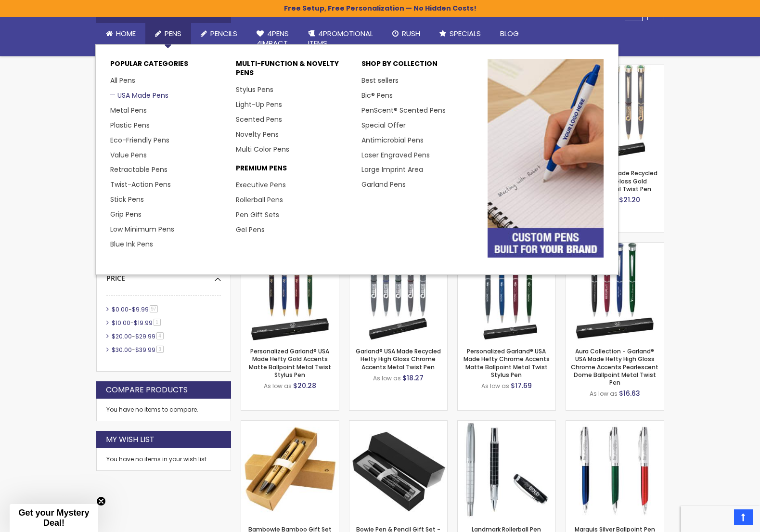 The height and width of the screenshot is (532, 760). Describe the element at coordinates (255, 90) in the screenshot. I see `a: Stylus Pens` at that location.